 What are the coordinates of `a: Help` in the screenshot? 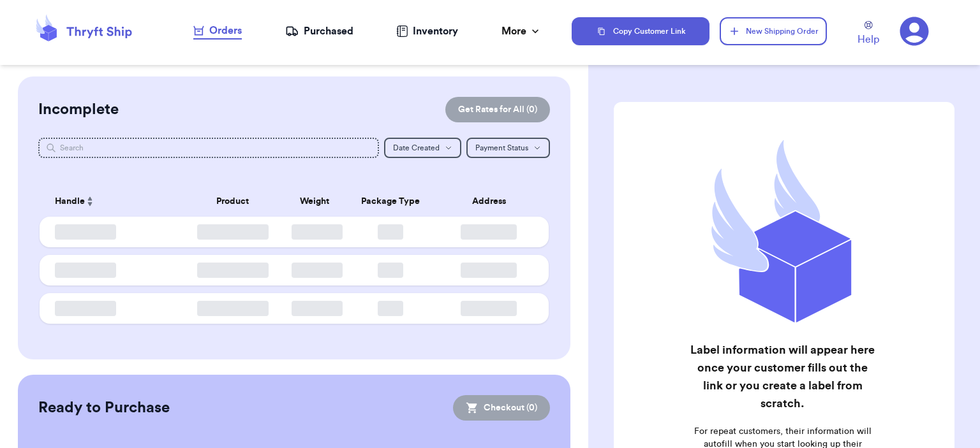 It's located at (868, 34).